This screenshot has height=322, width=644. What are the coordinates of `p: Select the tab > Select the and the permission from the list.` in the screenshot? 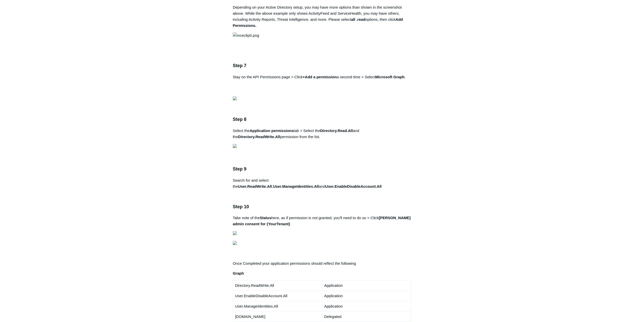 It's located at (322, 134).